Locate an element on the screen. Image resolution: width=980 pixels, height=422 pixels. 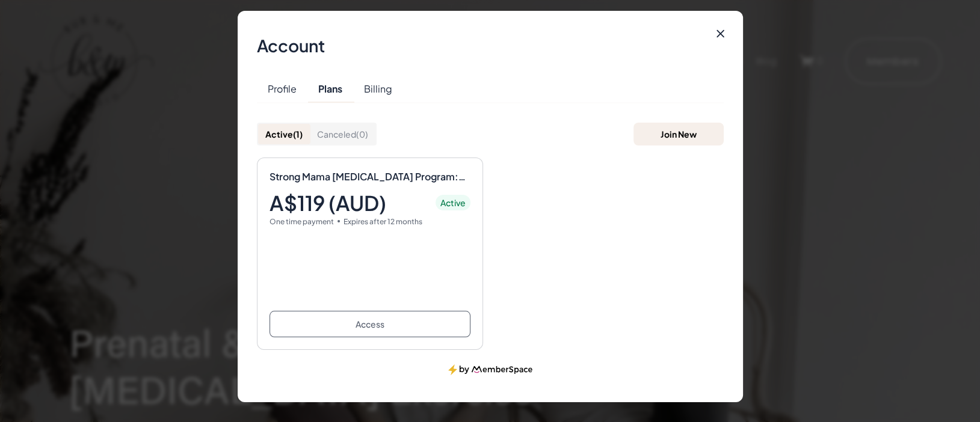
ms-typography: Expires after 12 months is located at coordinates (383, 221).